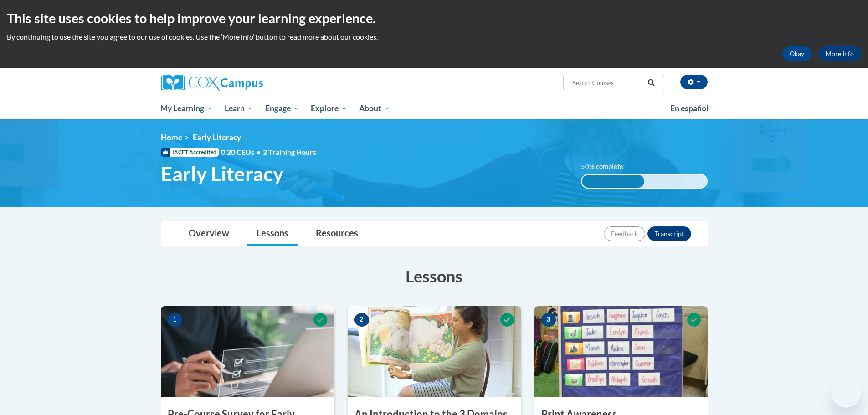  I want to click on a: En español, so click(689, 109).